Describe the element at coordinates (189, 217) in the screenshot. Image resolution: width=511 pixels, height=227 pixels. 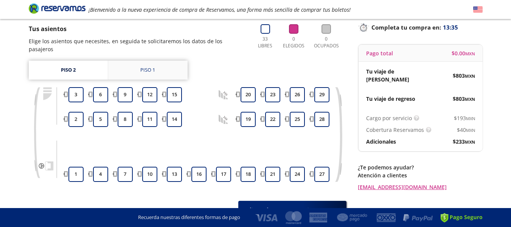
I see `p: Recuerda nuestras diferentes formas de pago` at that location.